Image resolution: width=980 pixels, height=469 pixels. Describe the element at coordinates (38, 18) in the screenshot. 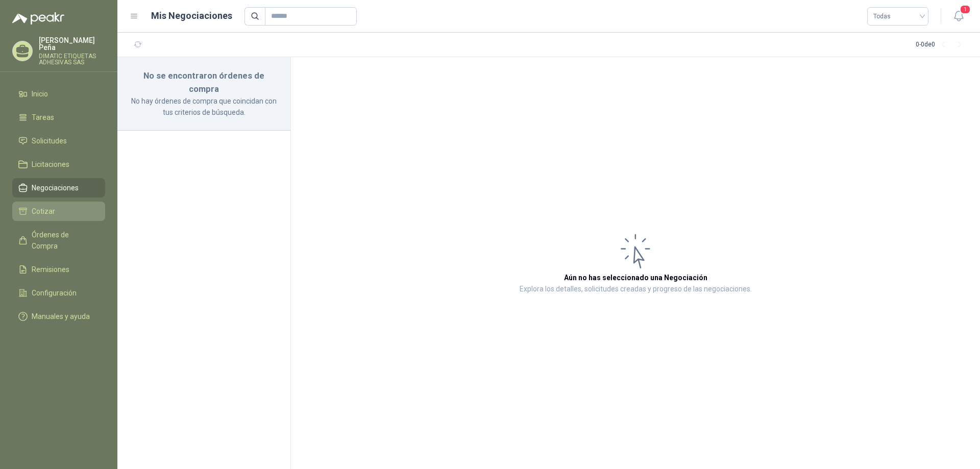

I see `img: Logo peakr` at that location.